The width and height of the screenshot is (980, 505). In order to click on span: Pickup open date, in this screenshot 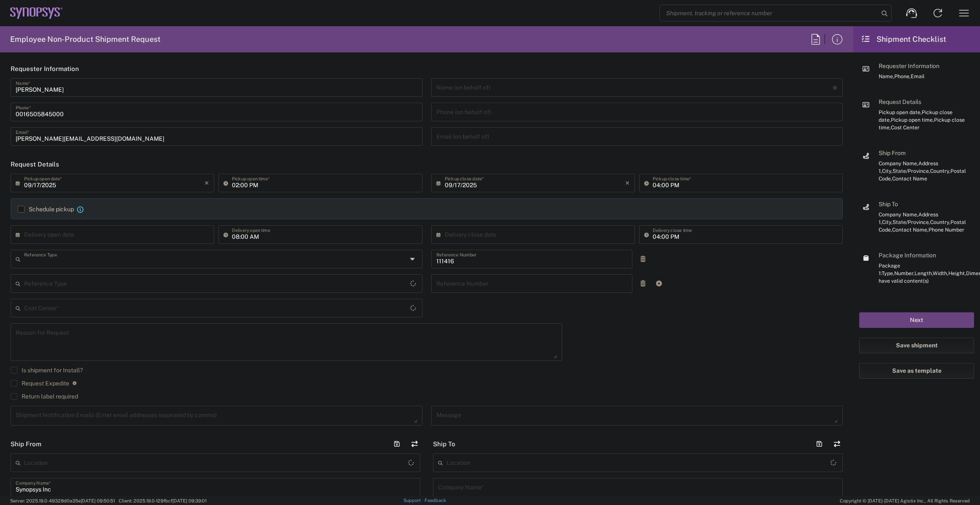, I will do `click(900, 112)`.